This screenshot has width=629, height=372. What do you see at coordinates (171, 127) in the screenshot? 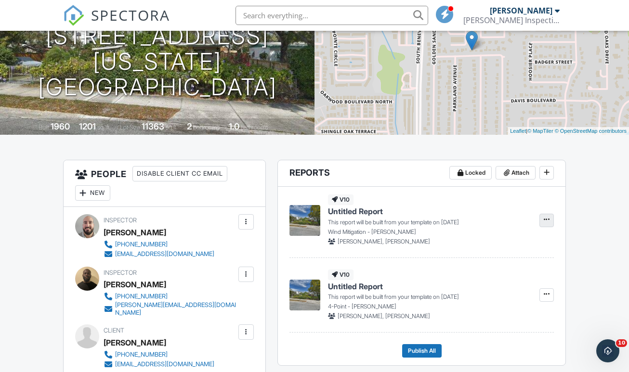
I see `span: sq.ft.` at bounding box center [171, 127].